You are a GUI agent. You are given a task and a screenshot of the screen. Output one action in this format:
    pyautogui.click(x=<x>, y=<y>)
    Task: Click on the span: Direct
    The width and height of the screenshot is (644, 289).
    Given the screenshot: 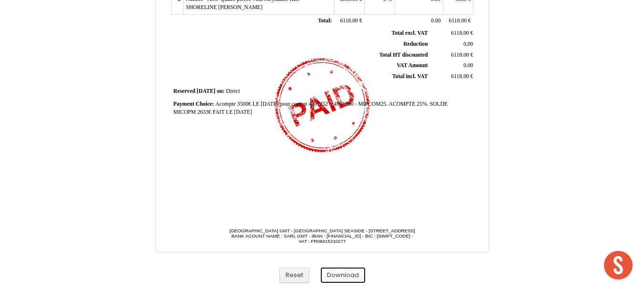 What is the action you would take?
    pyautogui.click(x=232, y=91)
    